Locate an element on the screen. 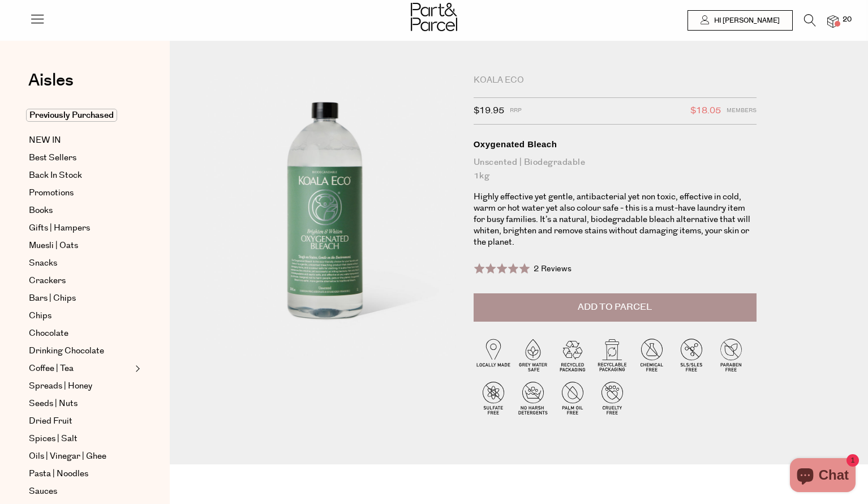 This screenshot has height=504, width=868. a: Spices | Salt is located at coordinates (80, 439).